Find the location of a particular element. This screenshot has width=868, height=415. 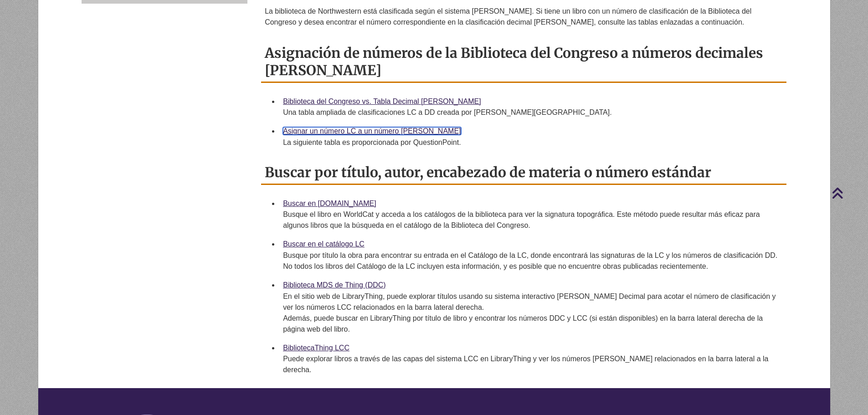

font: Además, puede buscar en LibraryThing por título de libro y encontrar los números DDC y LCC (si es... is located at coordinates (523, 324).